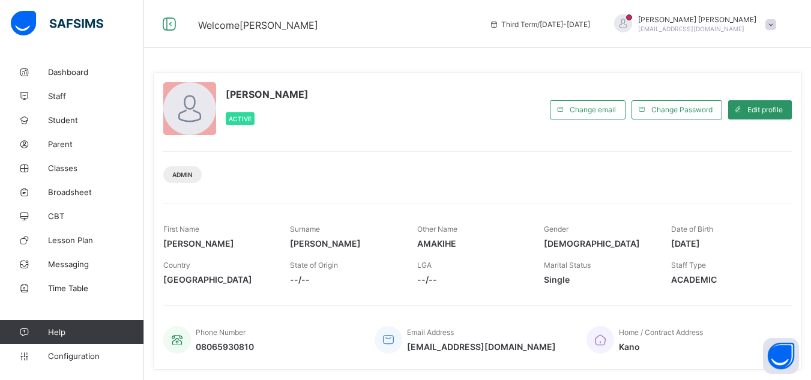 The width and height of the screenshot is (811, 380). Describe the element at coordinates (598, 279) in the screenshot. I see `span: Single` at that location.